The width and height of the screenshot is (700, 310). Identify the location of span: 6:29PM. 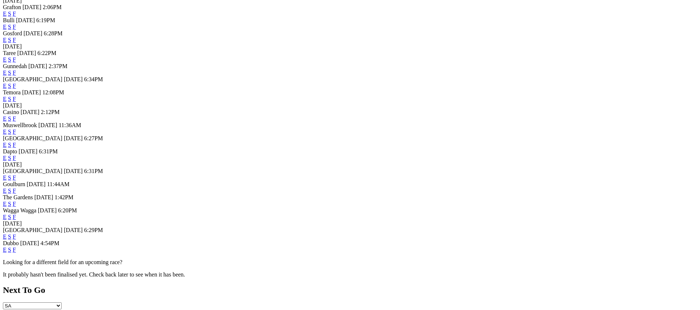
(94, 230).